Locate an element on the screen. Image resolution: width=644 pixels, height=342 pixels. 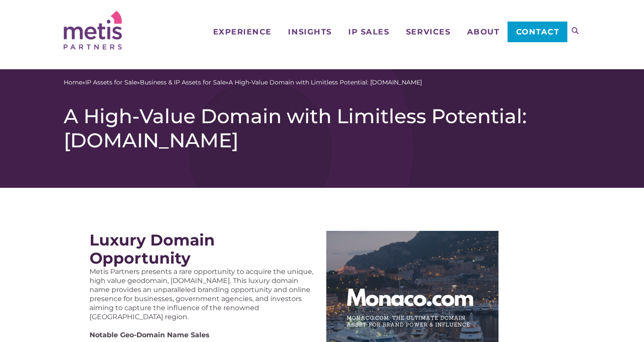
strong: Luxury Domain Opportunity is located at coordinates (152, 249).